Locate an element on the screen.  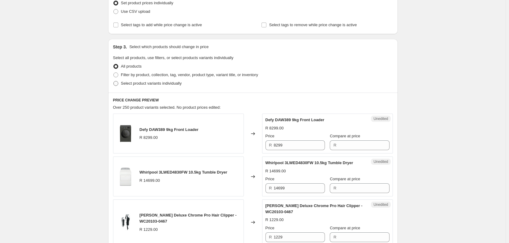
span: Select product variants individually is located at coordinates (151, 83).